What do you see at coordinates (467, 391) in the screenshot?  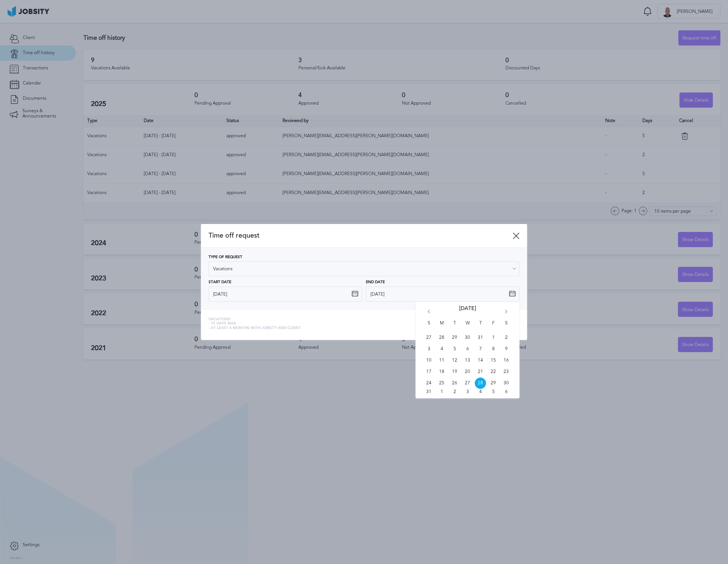 I see `span: Wed Sep 03 2025` at bounding box center [467, 391].